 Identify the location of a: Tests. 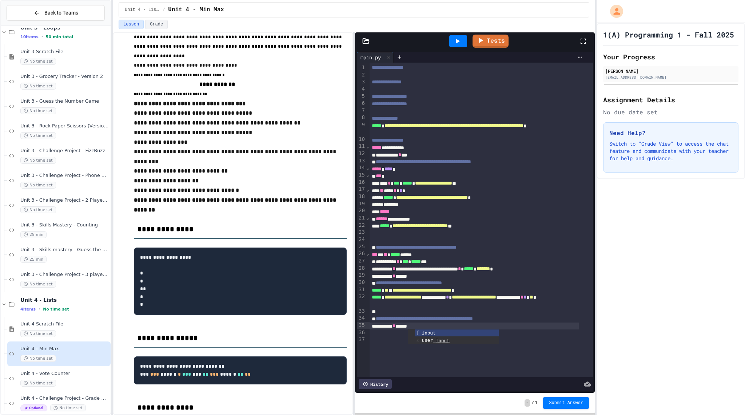
(490, 41).